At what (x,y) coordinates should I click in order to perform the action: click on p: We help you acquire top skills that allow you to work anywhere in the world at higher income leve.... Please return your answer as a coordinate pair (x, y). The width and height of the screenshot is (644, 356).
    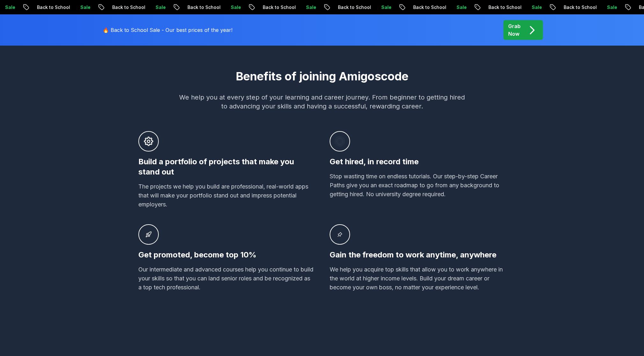
    Looking at the image, I should click on (417, 278).